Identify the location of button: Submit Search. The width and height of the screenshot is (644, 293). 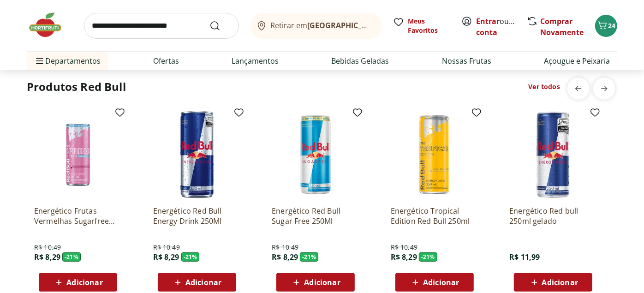
(221, 26).